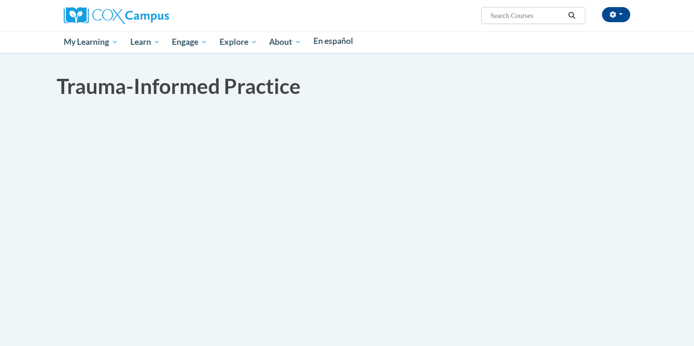 The width and height of the screenshot is (694, 346). What do you see at coordinates (285, 42) in the screenshot?
I see `span: About` at bounding box center [285, 42].